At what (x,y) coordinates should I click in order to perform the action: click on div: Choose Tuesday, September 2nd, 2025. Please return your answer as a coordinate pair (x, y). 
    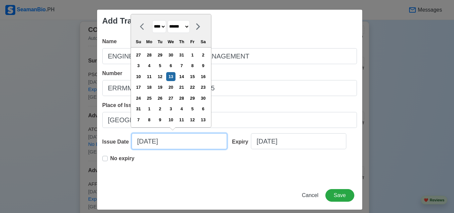
    Looking at the image, I should click on (160, 109).